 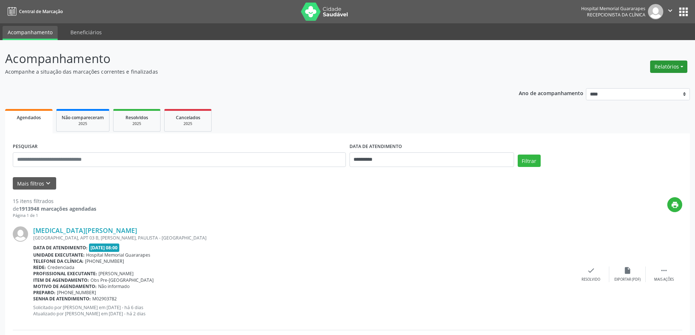 What do you see at coordinates (61, 280) in the screenshot?
I see `b: Item de agendamento:` at bounding box center [61, 280].